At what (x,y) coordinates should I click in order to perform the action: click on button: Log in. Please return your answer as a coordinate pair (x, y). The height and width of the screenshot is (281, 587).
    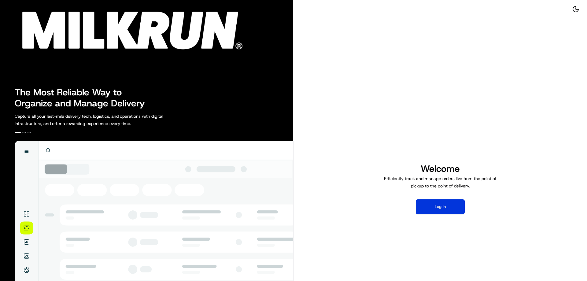
    Looking at the image, I should click on (440, 207).